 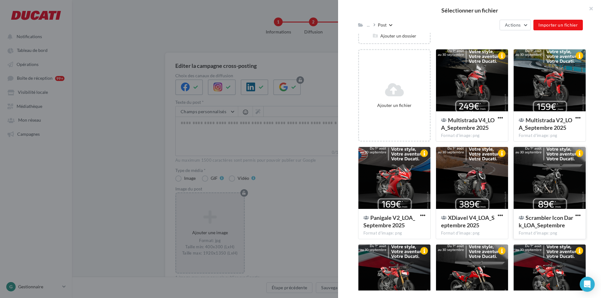 I want to click on span: Multistrada V2_LOA_Septembre 2025, so click(x=545, y=124).